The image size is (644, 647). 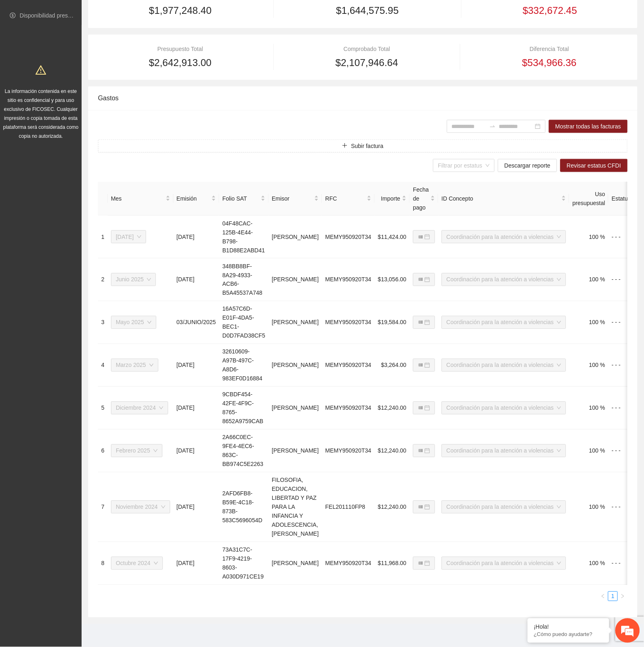 What do you see at coordinates (244, 508) in the screenshot?
I see `td: 2AFD6FB8-B59E-4C18-873B-583C5696054D` at bounding box center [244, 508].